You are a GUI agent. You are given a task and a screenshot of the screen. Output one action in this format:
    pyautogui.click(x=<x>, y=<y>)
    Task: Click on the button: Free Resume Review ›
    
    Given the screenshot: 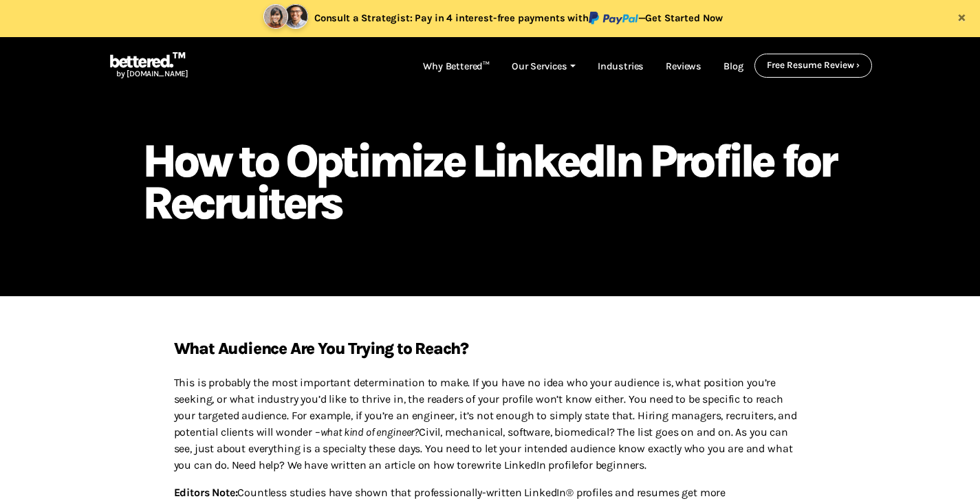 What is the action you would take?
    pyautogui.click(x=813, y=66)
    